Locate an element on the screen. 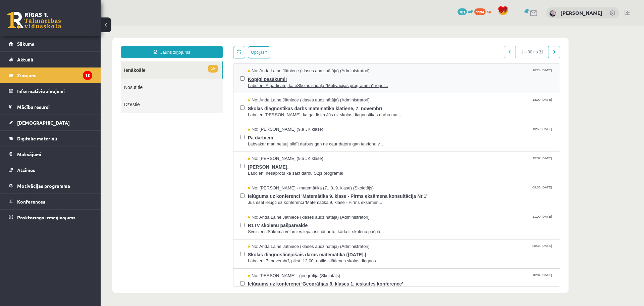  a: Sākums is located at coordinates (50, 44).